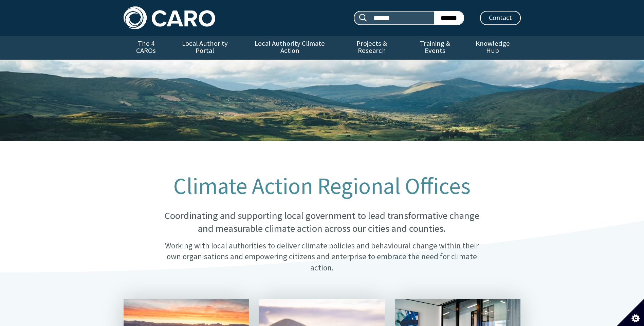 The width and height of the screenshot is (644, 326). What do you see at coordinates (322, 222) in the screenshot?
I see `p: Coordinating and supporting local government to lead transformative change and measurable climate...` at bounding box center [322, 222].